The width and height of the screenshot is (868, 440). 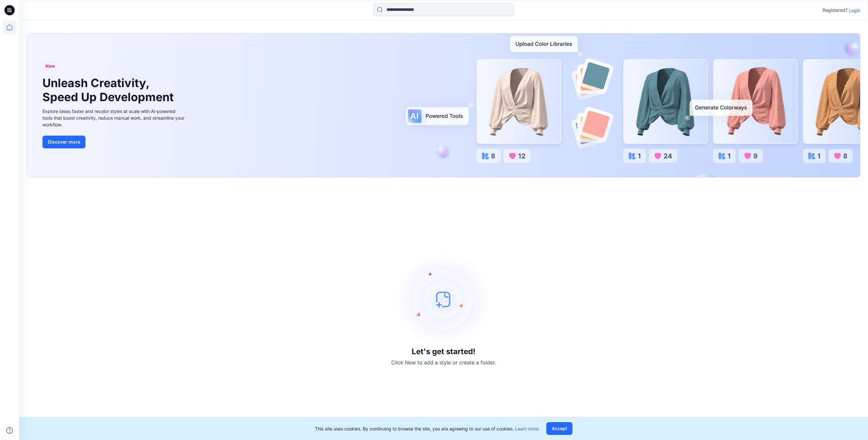 What do you see at coordinates (64, 142) in the screenshot?
I see `button: Discover more` at bounding box center [64, 142].